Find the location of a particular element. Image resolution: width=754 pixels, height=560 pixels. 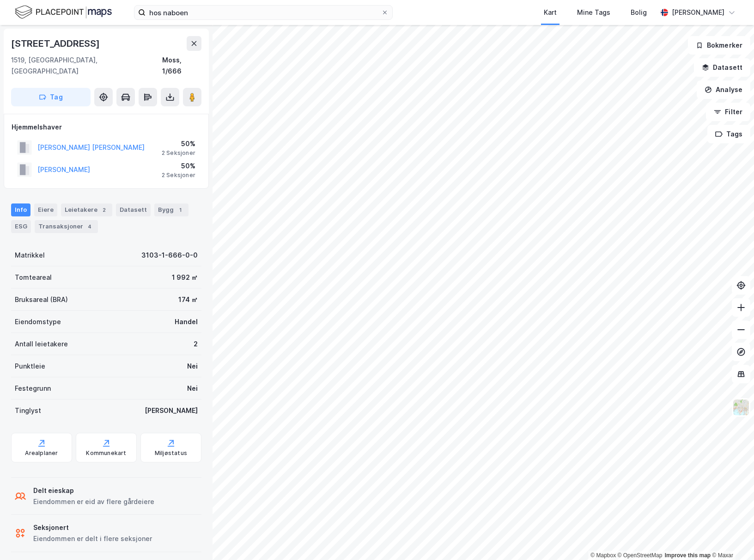

div: 174 ㎡ is located at coordinates (188, 299).